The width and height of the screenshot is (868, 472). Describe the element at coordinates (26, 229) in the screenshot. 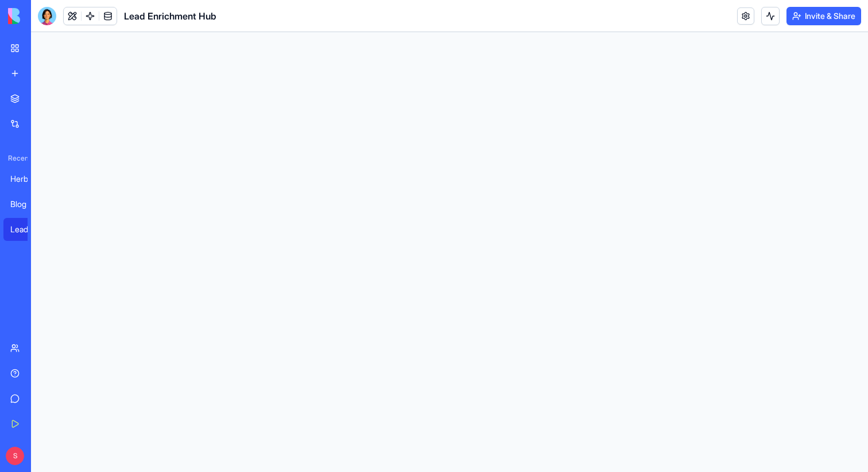

I see `div: Lead Enrichment Hub` at that location.